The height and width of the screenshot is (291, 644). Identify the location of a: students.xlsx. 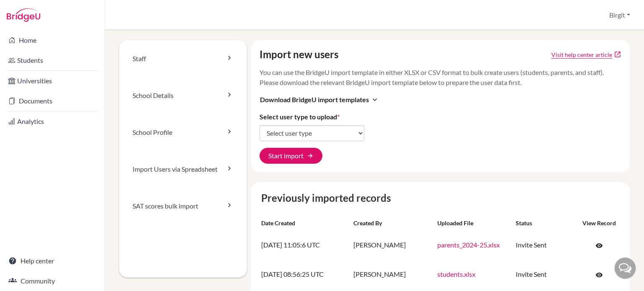
(456, 274).